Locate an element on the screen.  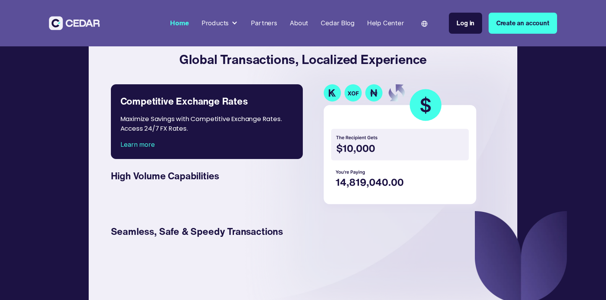
a: About is located at coordinates (299, 23).